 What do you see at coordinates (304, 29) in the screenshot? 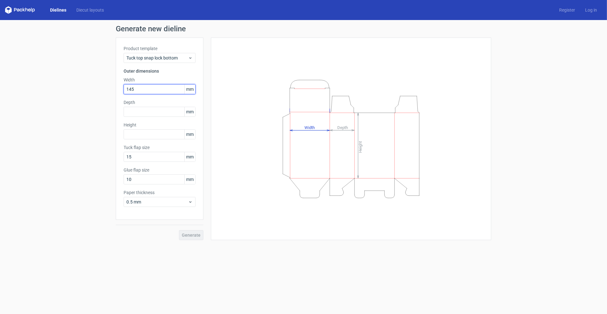
I see `h1: Generate new dieline` at bounding box center [304, 29].